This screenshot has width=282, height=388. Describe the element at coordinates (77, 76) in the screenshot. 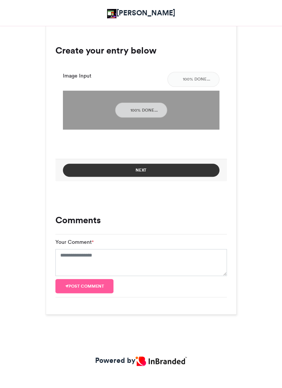

I see `label: Image Input` at that location.